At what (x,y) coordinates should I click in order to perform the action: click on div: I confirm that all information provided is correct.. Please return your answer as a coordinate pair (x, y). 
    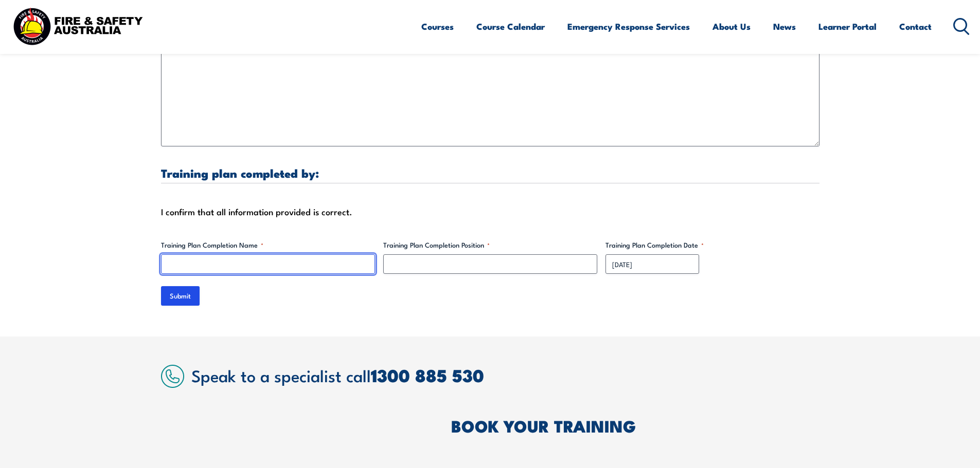
    Looking at the image, I should click on (490, 212).